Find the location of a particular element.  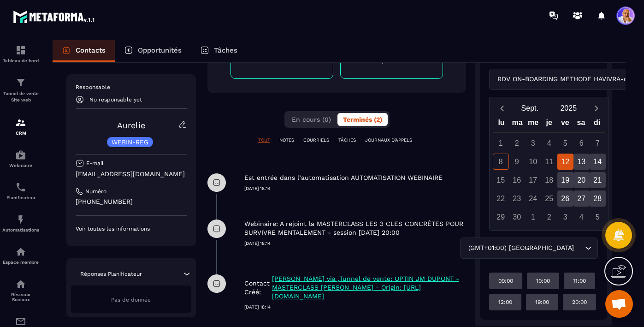

p: Réponses Planificateur is located at coordinates (111, 274).